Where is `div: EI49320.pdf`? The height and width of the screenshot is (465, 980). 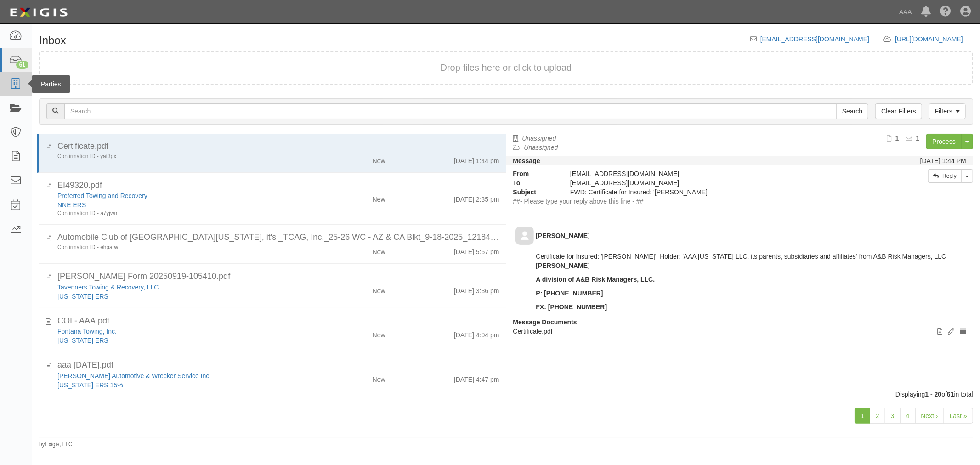
div: EI49320.pdf is located at coordinates (278, 185).